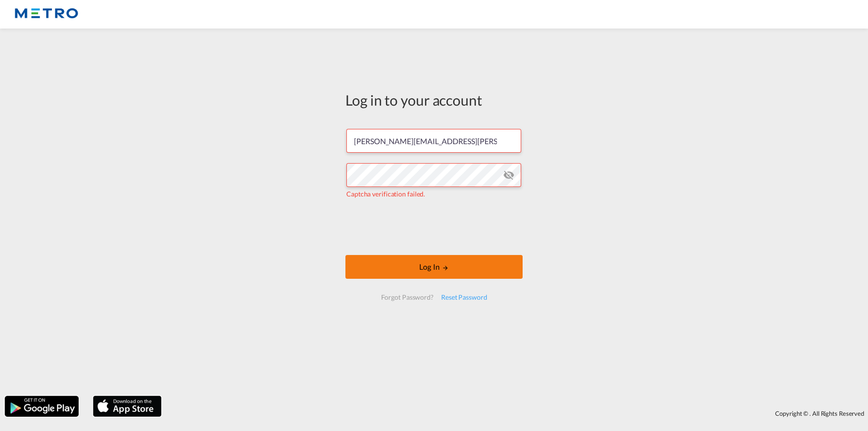 This screenshot has height=431, width=868. Describe the element at coordinates (407, 297) in the screenshot. I see `div: Forgot Password?` at that location.